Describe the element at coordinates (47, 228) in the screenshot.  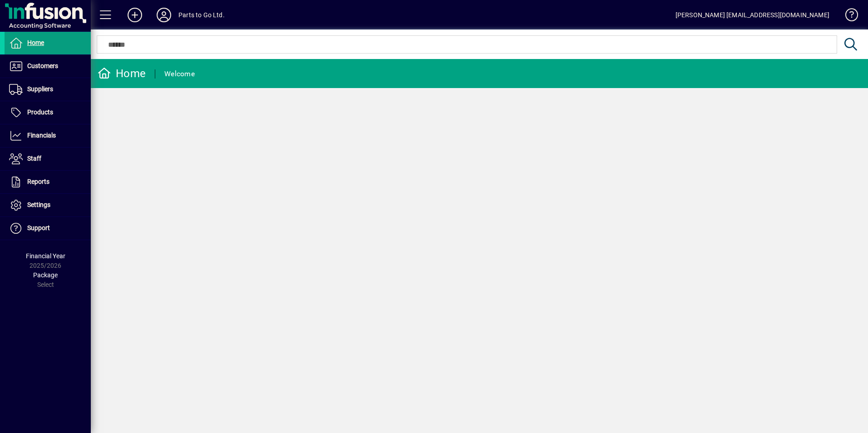
I see `a: Support` at that location.